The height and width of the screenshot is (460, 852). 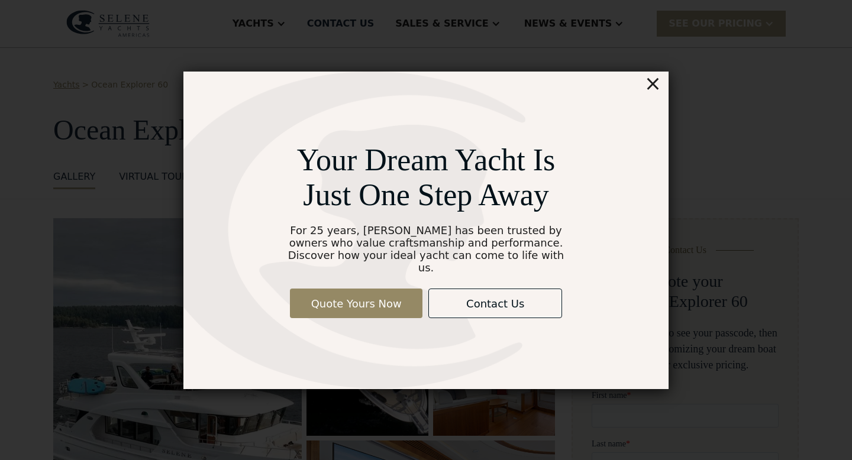 What do you see at coordinates (86, 431) in the screenshot?
I see `span: Tick the box below to receive occasional updates, exclusive offers, and VIP access via text message.` at bounding box center [86, 431].